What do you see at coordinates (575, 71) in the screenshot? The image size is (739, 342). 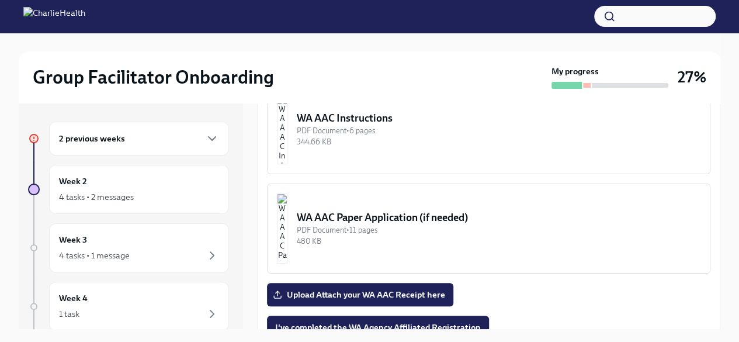 I see `strong: My progress` at bounding box center [575, 71].